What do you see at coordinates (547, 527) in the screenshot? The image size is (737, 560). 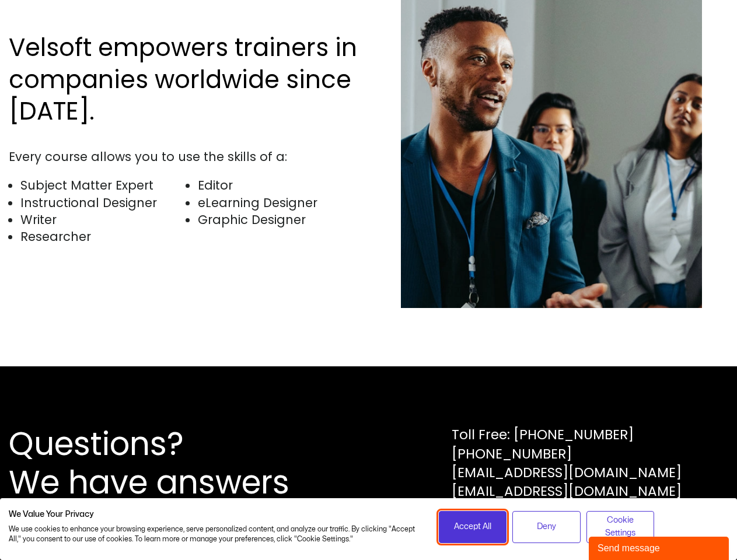 I see `span: Deny` at bounding box center [547, 527].